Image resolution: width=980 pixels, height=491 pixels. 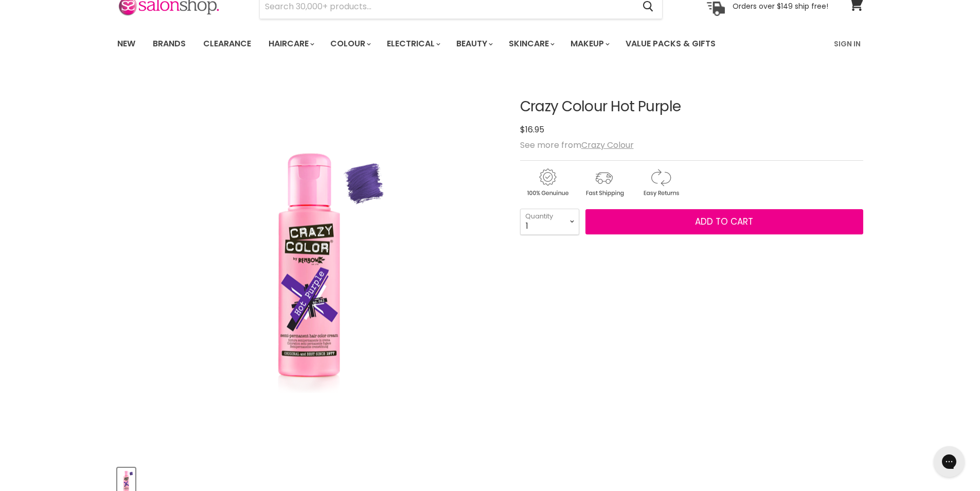 I want to click on img: Crazy Colour Hot Purple, so click(x=309, y=265).